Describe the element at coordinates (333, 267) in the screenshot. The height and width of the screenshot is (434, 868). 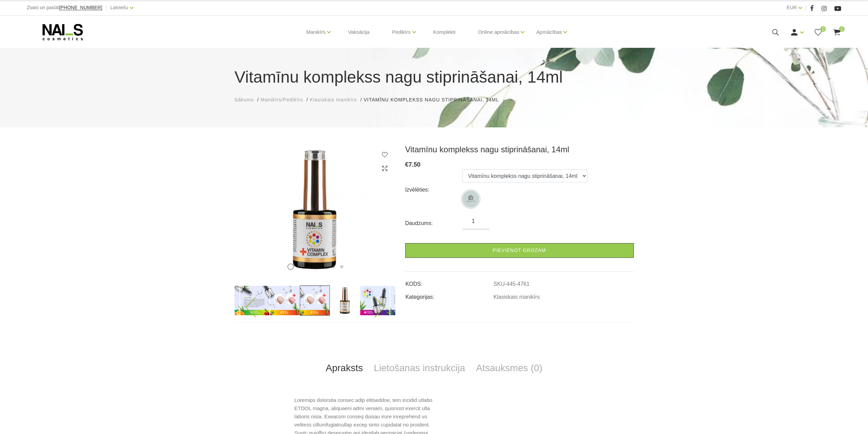
I see `button: 6 of 7` at that location.